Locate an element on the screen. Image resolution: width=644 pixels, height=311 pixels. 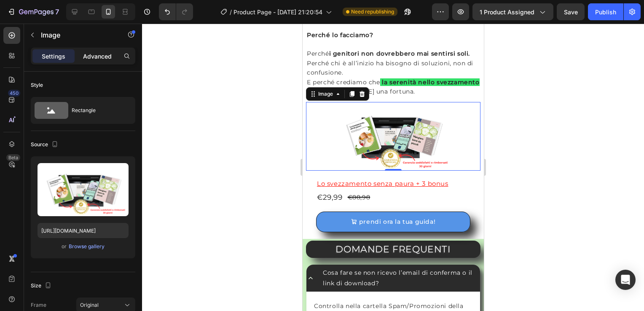
span: 1 product assigned is located at coordinates (507, 12).